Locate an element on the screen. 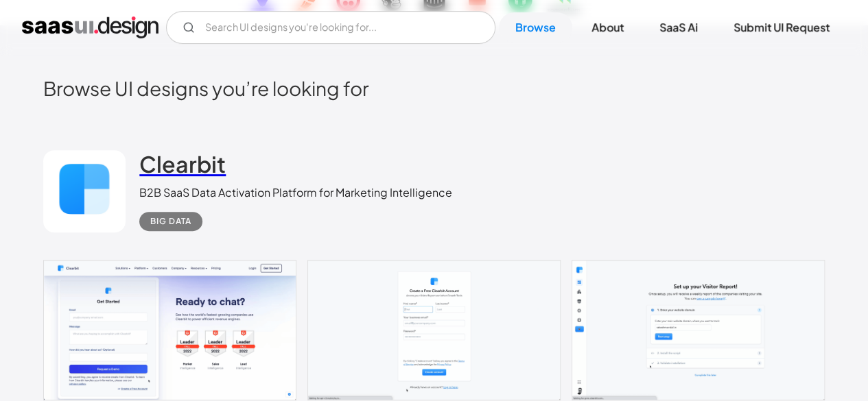 The image size is (868, 401). div: Big Data is located at coordinates (171, 221).